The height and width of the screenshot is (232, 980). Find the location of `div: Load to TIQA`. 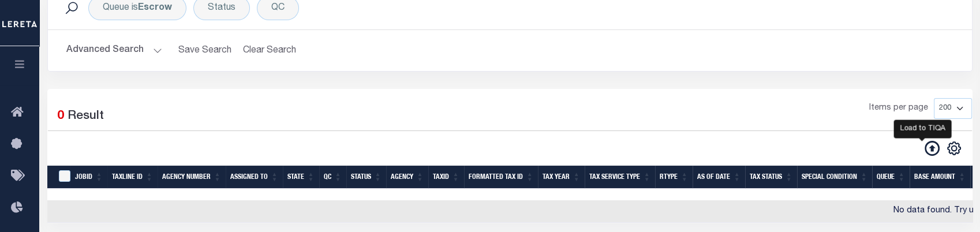

div: Load to TIQA is located at coordinates (922, 129).